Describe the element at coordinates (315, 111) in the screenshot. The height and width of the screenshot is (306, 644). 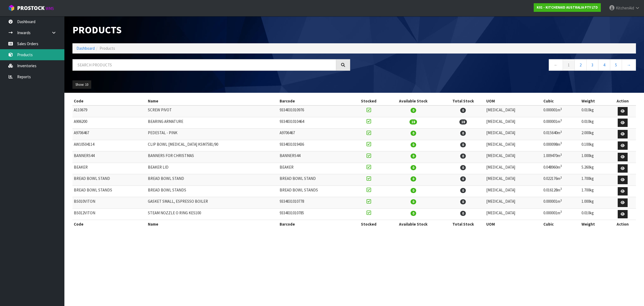
I see `td: 9334031010976` at that location.